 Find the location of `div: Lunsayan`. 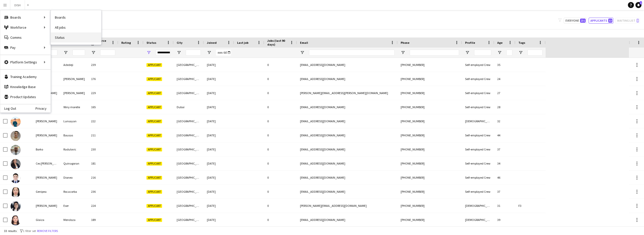

div: Lunsayan is located at coordinates (74, 121).